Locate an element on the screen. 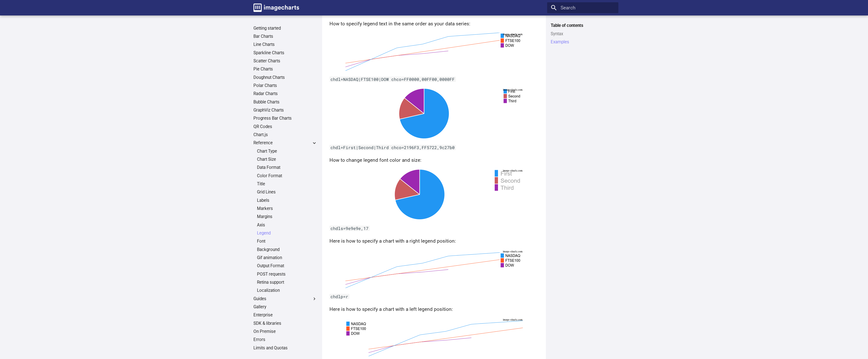 This screenshot has height=359, width=868. a: QR Codes is located at coordinates (285, 127).